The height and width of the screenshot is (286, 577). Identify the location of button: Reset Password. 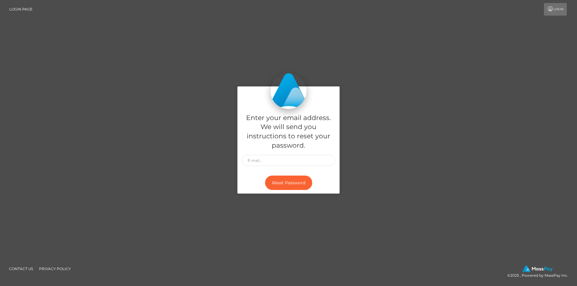
(288, 183).